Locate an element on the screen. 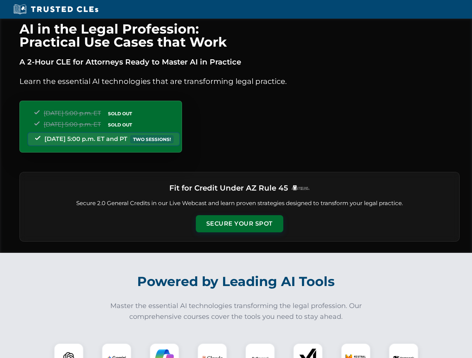 This screenshot has height=358, width=472. h1: AI in the Legal Profession: Practical Use Cases that Work is located at coordinates (239, 35).